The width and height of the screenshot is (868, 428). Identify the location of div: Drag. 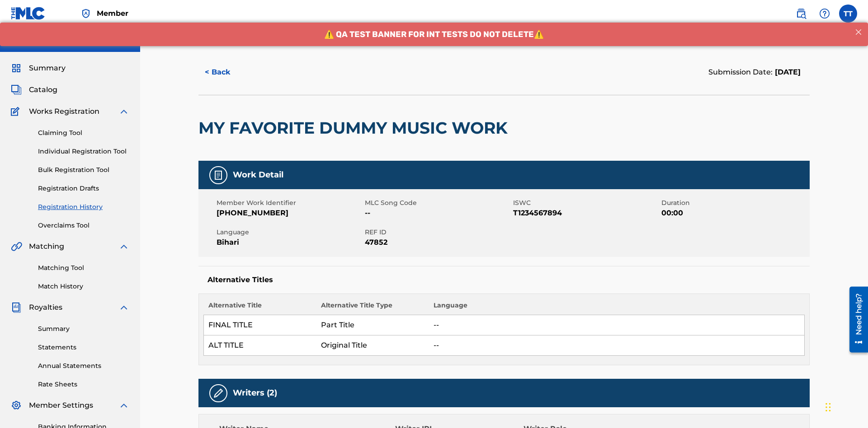
(828, 407).